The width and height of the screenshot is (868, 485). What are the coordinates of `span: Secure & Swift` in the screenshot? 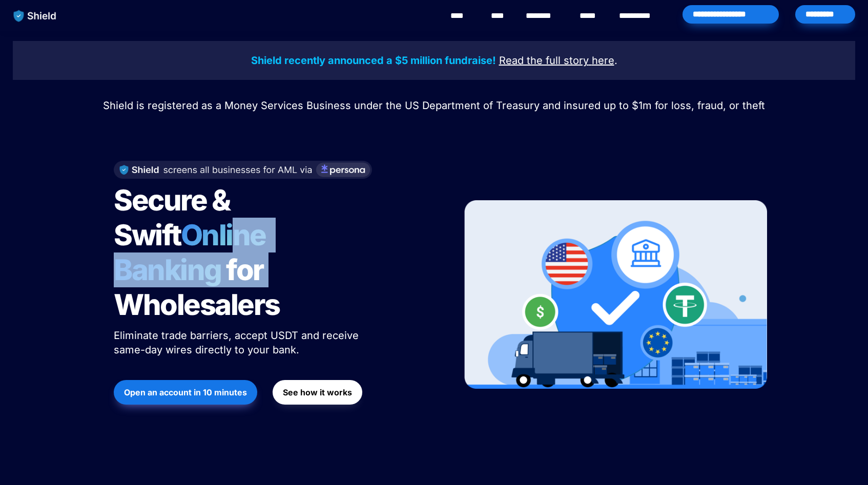 It's located at (174, 218).